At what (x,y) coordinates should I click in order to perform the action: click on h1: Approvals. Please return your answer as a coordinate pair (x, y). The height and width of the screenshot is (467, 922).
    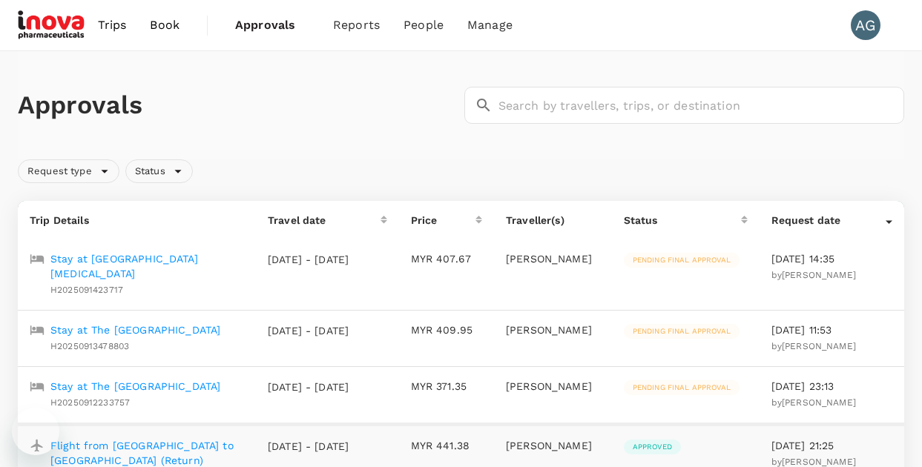
    Looking at the image, I should click on (238, 105).